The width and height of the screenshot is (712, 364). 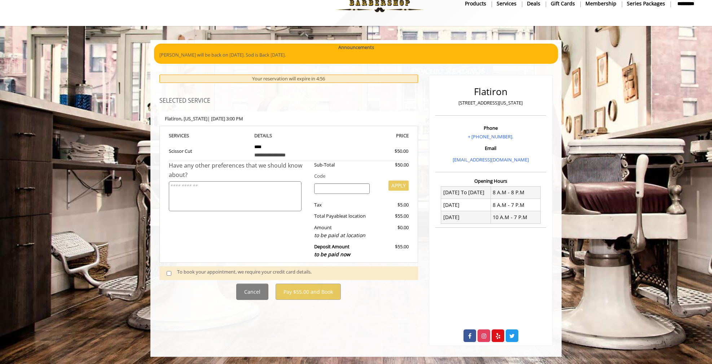 I want to click on h3: SELECTED SERVICE, so click(x=289, y=101).